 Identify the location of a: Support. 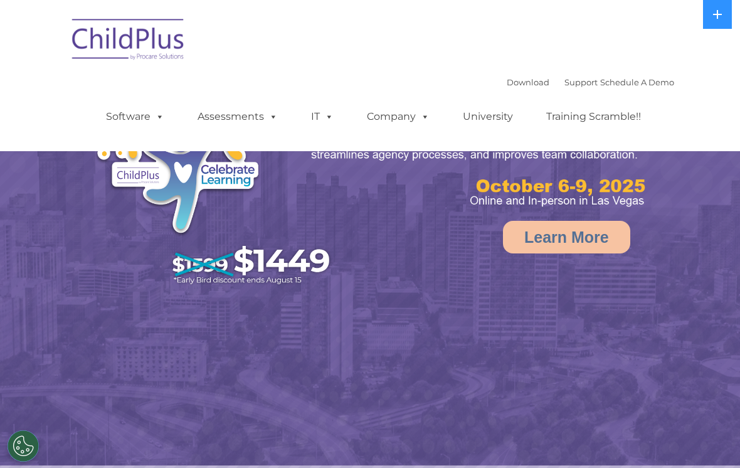
(581, 82).